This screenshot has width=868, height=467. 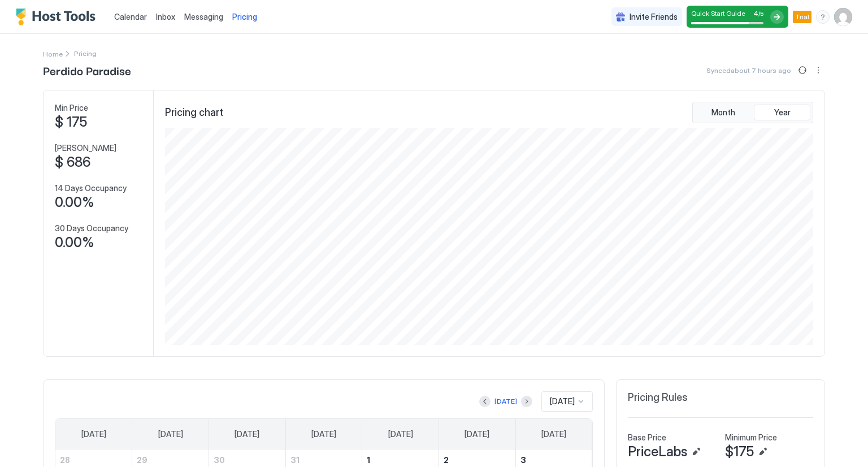 I want to click on span: Pricing Rules, so click(x=657, y=397).